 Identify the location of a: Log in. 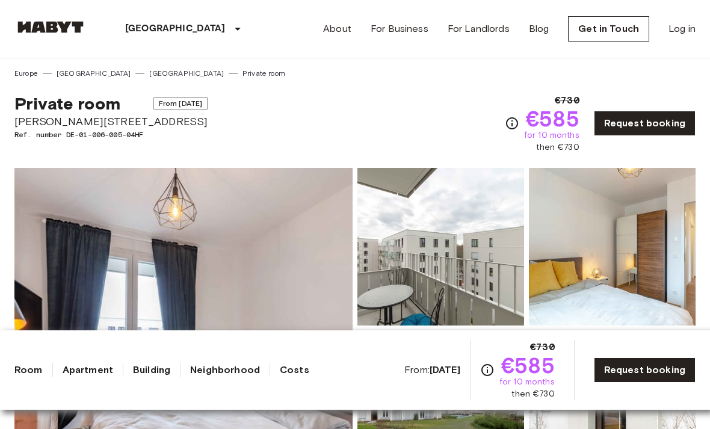
(682, 29).